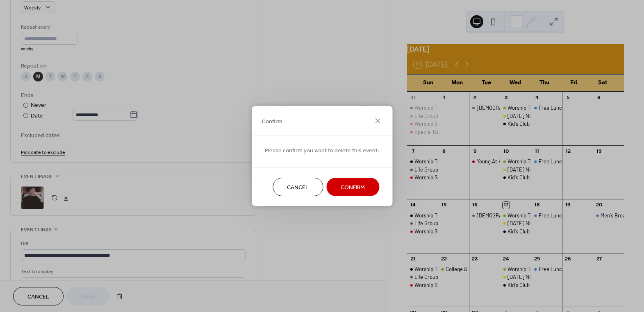  I want to click on button: Cancel, so click(297, 187).